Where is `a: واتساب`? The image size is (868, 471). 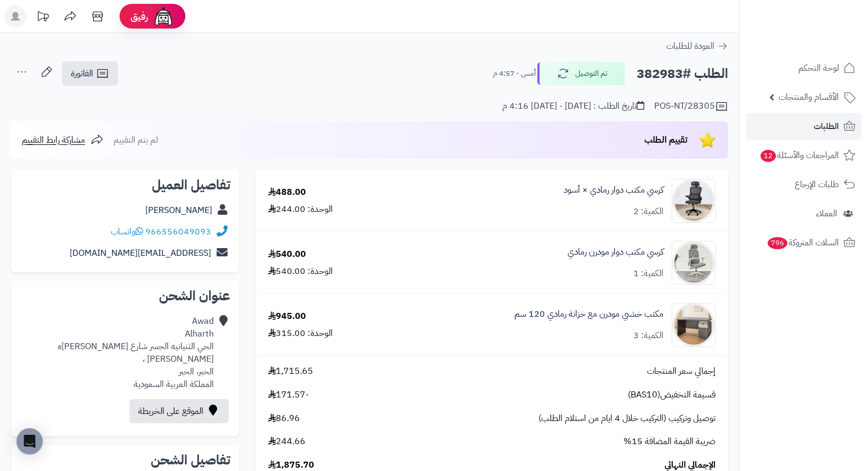
a: واتساب is located at coordinates (127, 232).